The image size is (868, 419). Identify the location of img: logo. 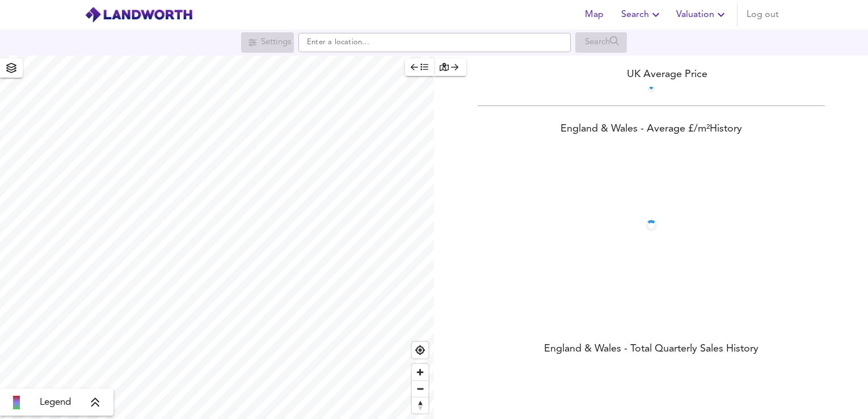
(138, 15).